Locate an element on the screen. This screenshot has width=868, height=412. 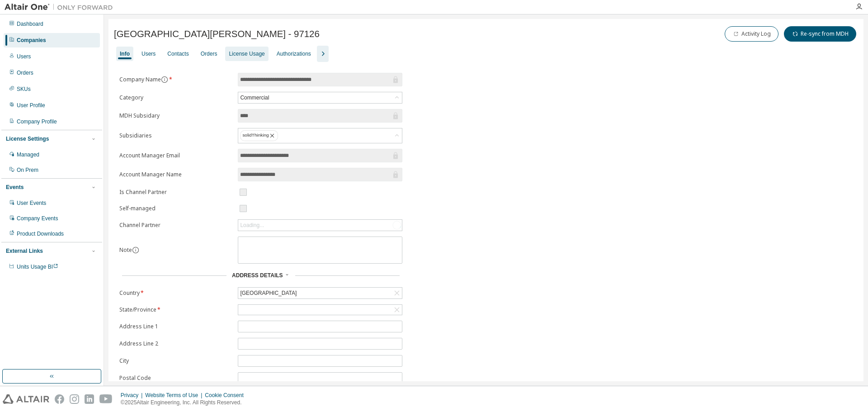
img: facebook.svg is located at coordinates (60, 399).